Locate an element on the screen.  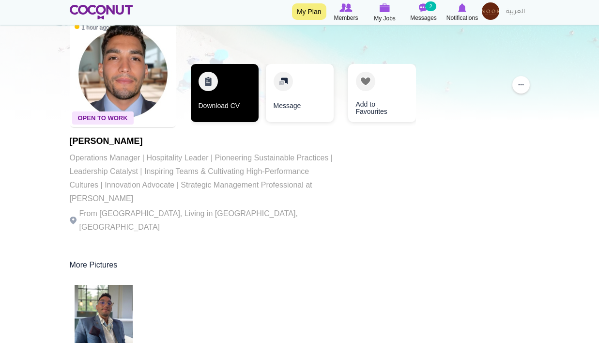
div: 3 / 3 is located at coordinates (375, 95).